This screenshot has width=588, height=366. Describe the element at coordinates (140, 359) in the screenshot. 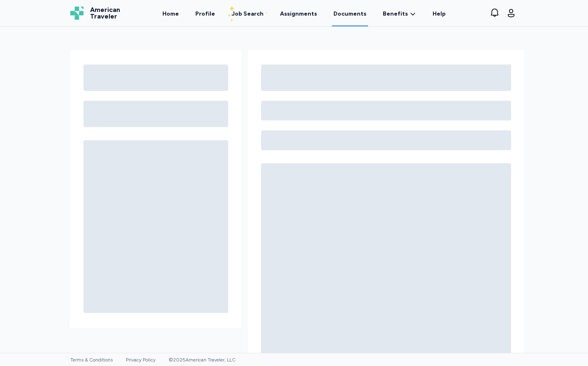

I see `a: Privacy Policy` at that location.